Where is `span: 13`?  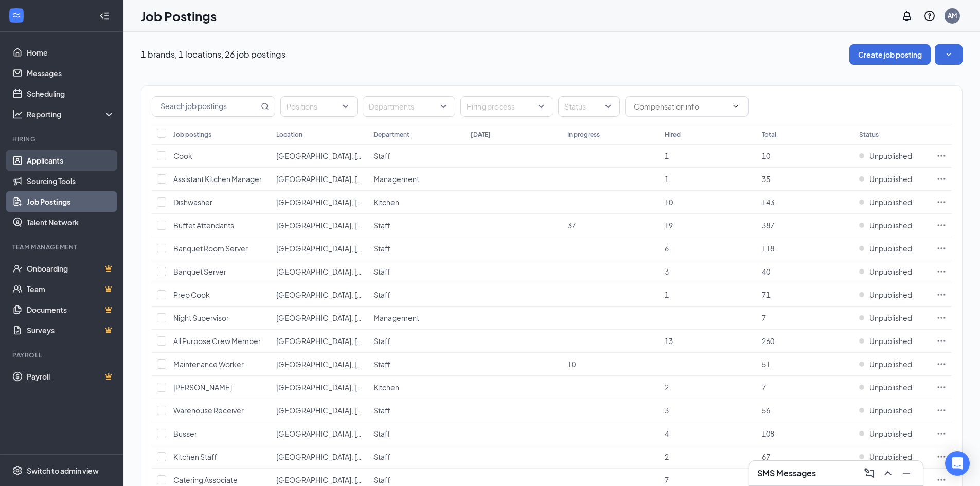 span: 13 is located at coordinates (669, 341).